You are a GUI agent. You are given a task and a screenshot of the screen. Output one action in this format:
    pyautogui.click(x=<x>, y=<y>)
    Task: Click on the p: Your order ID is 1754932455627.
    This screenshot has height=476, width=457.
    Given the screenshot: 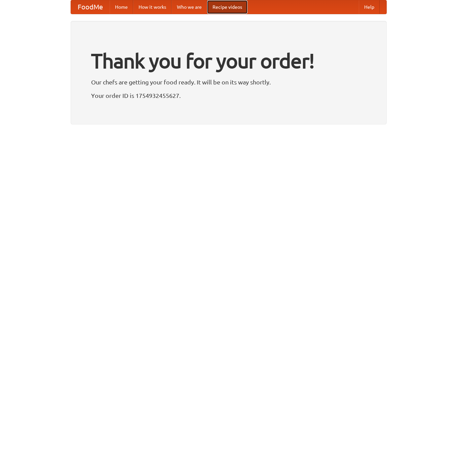 What is the action you would take?
    pyautogui.click(x=228, y=96)
    